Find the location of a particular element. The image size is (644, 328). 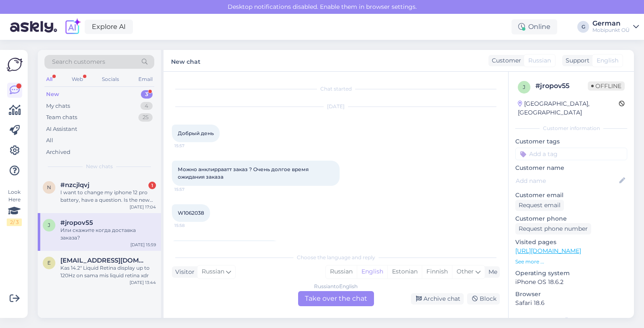

div: Email is located at coordinates (145, 80).